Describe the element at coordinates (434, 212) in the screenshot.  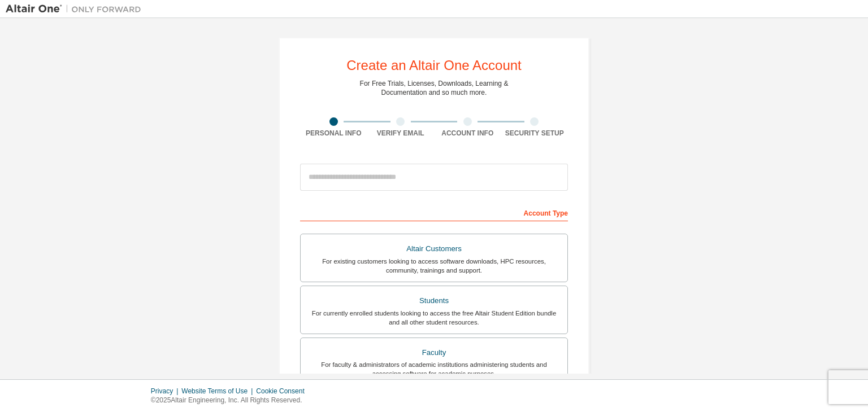
I see `div: Account Type` at that location.